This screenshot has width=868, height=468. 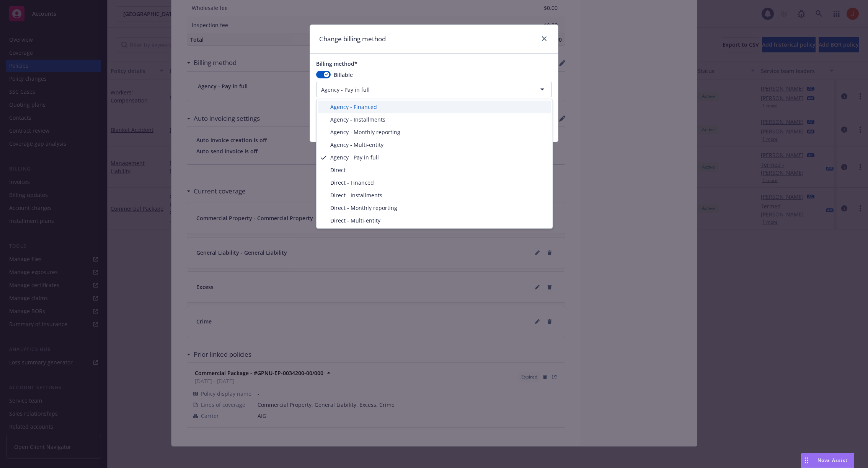 I want to click on span: Agency - Multi-entity, so click(x=357, y=145).